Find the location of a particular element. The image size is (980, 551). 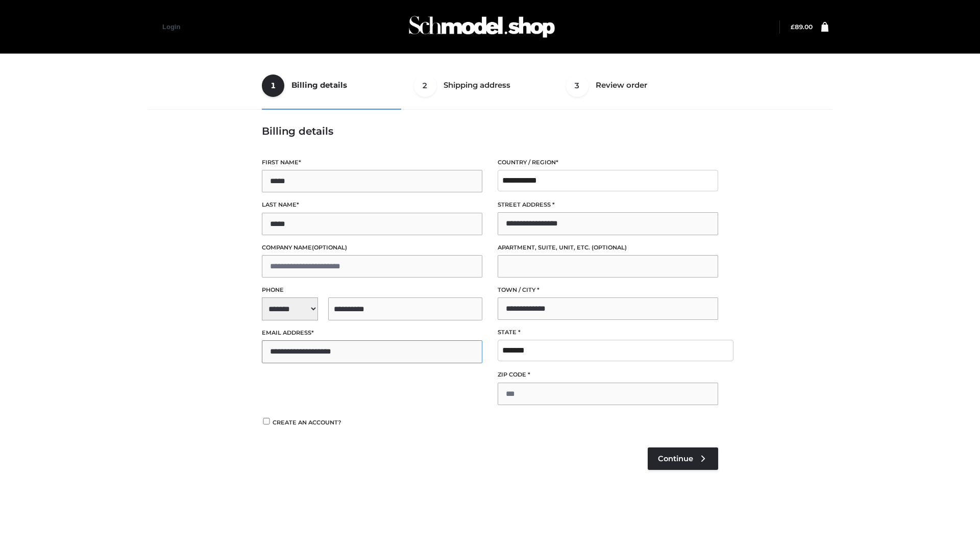

label: Company name is located at coordinates (372, 248).